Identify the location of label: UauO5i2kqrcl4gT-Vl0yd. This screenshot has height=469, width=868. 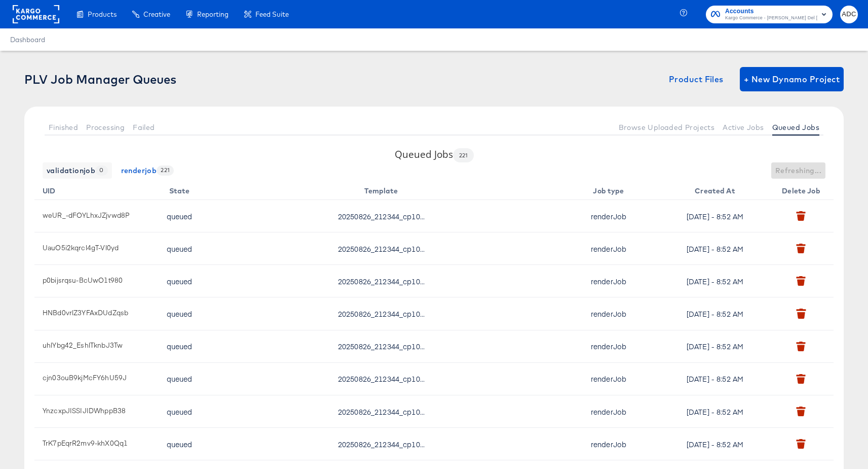
(93, 248).